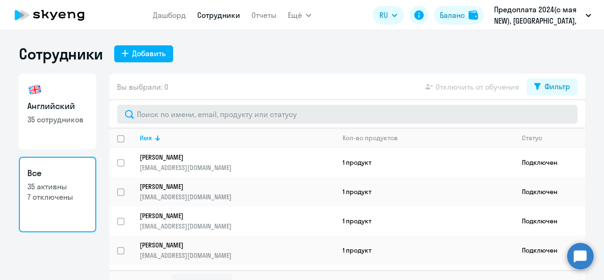 The image size is (604, 280). Describe the element at coordinates (459, 15) in the screenshot. I see `button: Балансbalance` at that location.